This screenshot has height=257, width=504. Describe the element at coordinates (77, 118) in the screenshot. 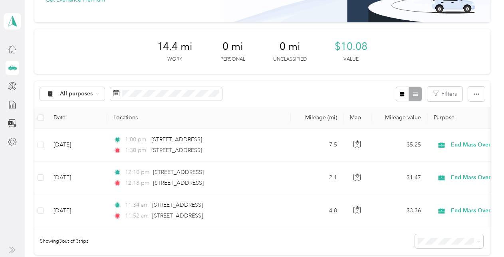

I see `th: Date` at that location.